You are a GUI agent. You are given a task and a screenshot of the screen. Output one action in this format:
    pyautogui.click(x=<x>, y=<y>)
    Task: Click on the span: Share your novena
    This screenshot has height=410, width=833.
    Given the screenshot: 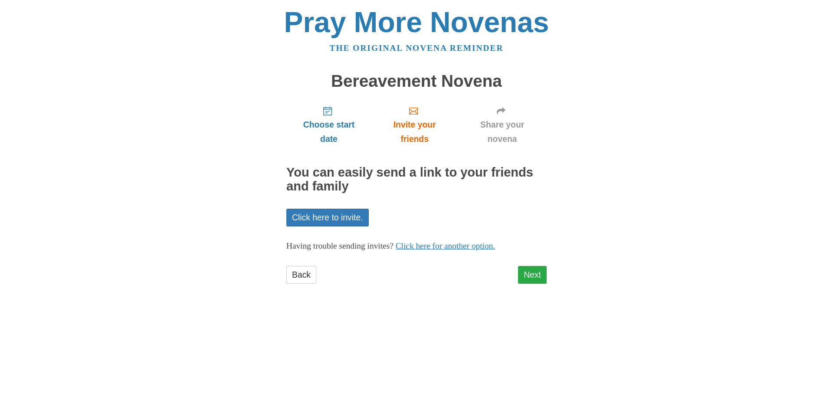 What is the action you would take?
    pyautogui.click(x=502, y=132)
    